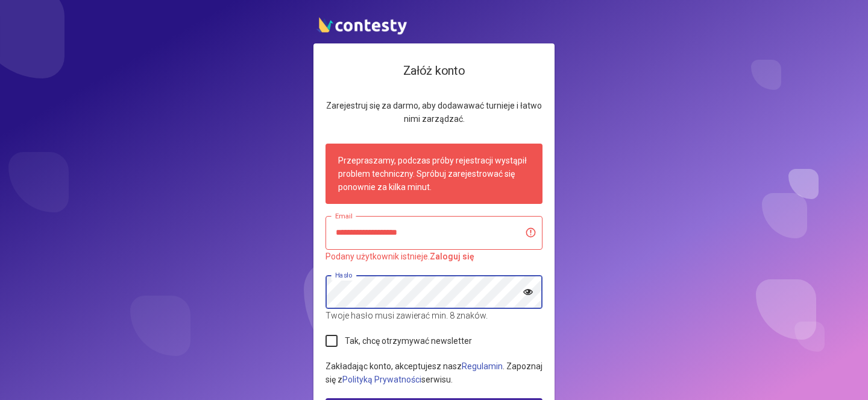  Describe the element at coordinates (434, 373) in the screenshot. I see `p: Zakładając konto, akceptujesz nasz . Zapoznaj się z serwisu.` at that location.